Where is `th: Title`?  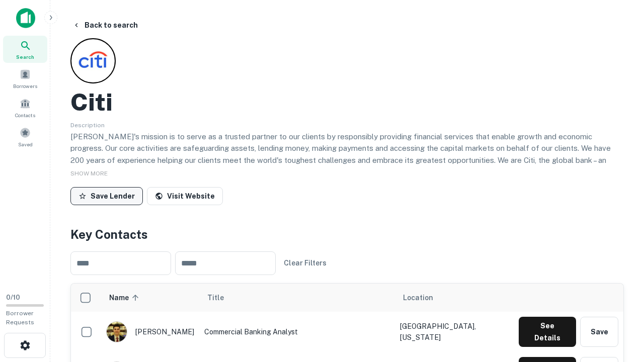 th: Title is located at coordinates (297, 298).